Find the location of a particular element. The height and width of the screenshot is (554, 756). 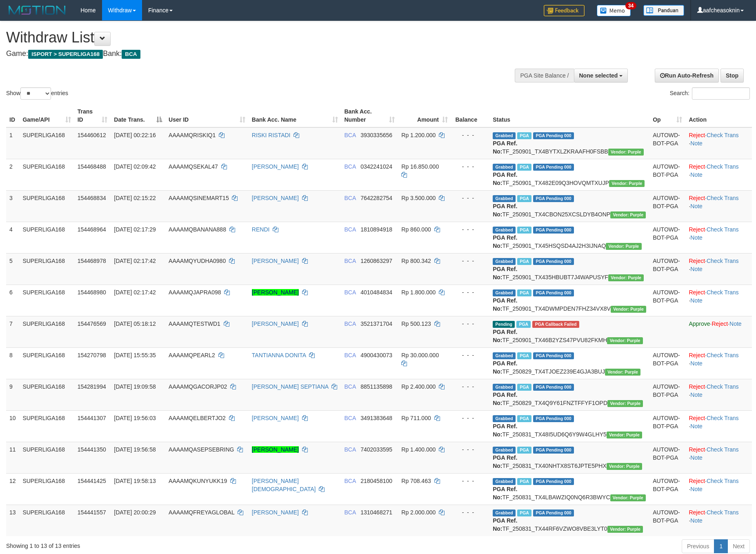

span: Rp 30.000.000 is located at coordinates (420, 355).